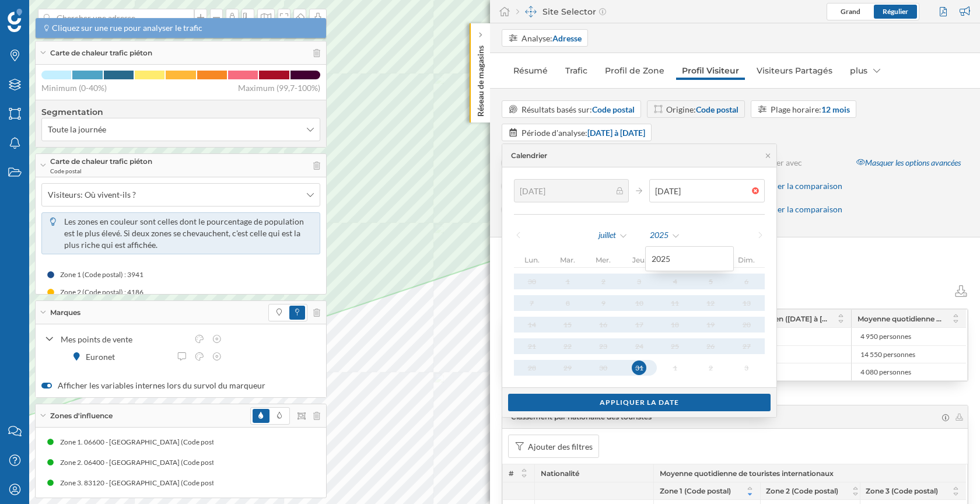 This screenshot has width=980, height=504. I want to click on div: Ajouter des filtres, so click(559, 446).